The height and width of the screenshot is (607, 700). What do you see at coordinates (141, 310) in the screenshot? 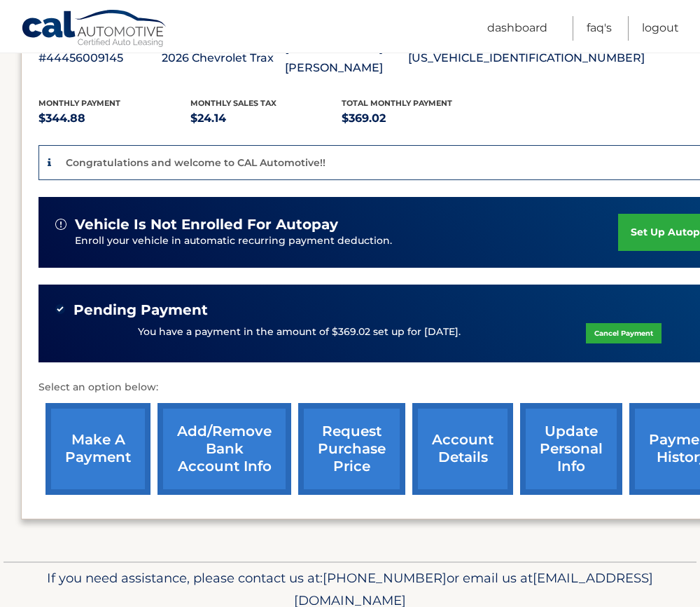
I see `span: Pending Payment` at bounding box center [141, 310].